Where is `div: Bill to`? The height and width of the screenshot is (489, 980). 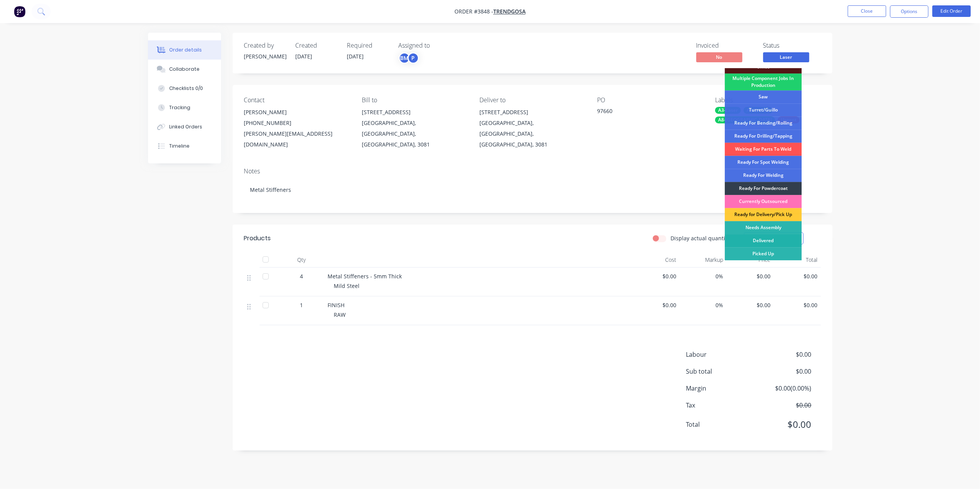 div: Bill to is located at coordinates (414, 100).